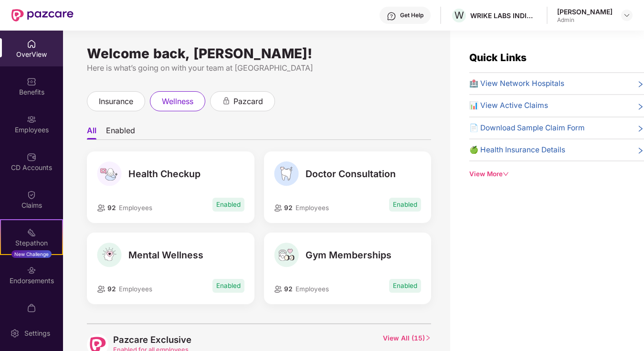  I want to click on img: Doctor Consultation, so click(286, 174).